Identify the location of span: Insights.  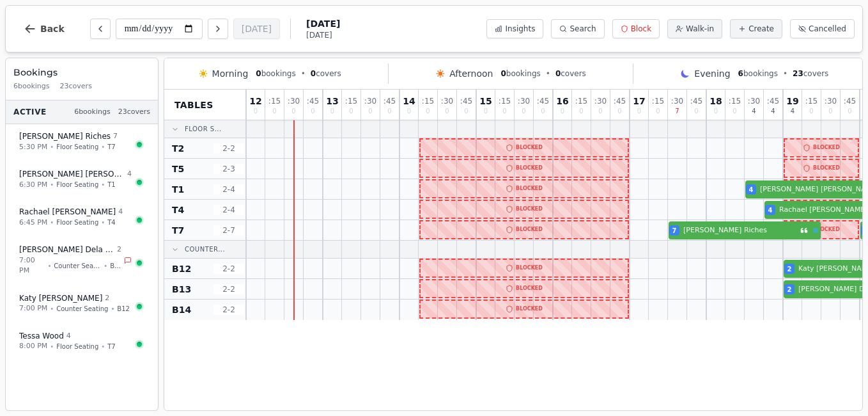
(519, 29).